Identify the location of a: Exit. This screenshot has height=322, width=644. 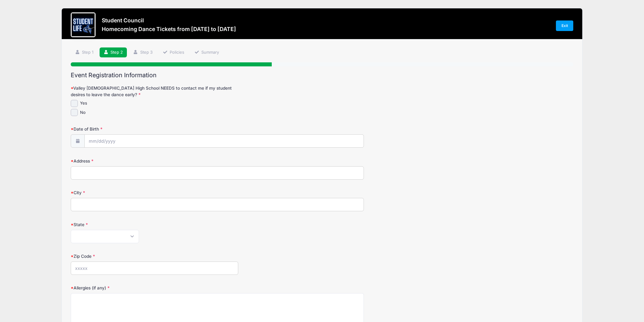
(565, 26).